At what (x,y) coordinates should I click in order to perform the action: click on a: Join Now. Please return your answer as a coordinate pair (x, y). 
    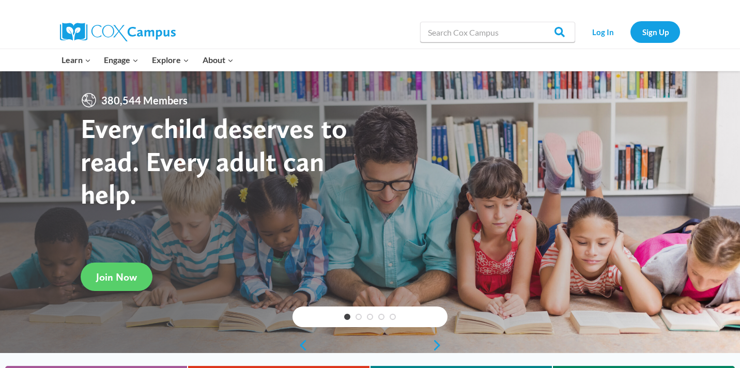
    Looking at the image, I should click on (116, 277).